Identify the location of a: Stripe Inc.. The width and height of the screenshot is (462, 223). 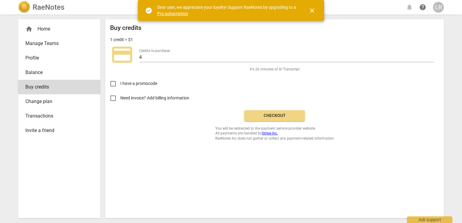
(270, 133).